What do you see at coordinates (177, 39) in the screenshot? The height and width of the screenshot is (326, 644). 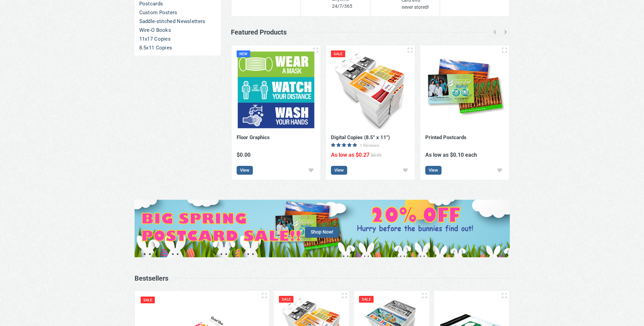 I see `a: 11x17 Copies` at bounding box center [177, 39].